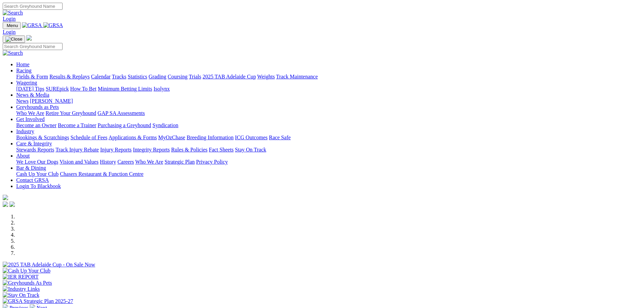 This screenshot has height=308, width=644. Describe the element at coordinates (34, 143) in the screenshot. I see `a: Care & Integrity` at that location.